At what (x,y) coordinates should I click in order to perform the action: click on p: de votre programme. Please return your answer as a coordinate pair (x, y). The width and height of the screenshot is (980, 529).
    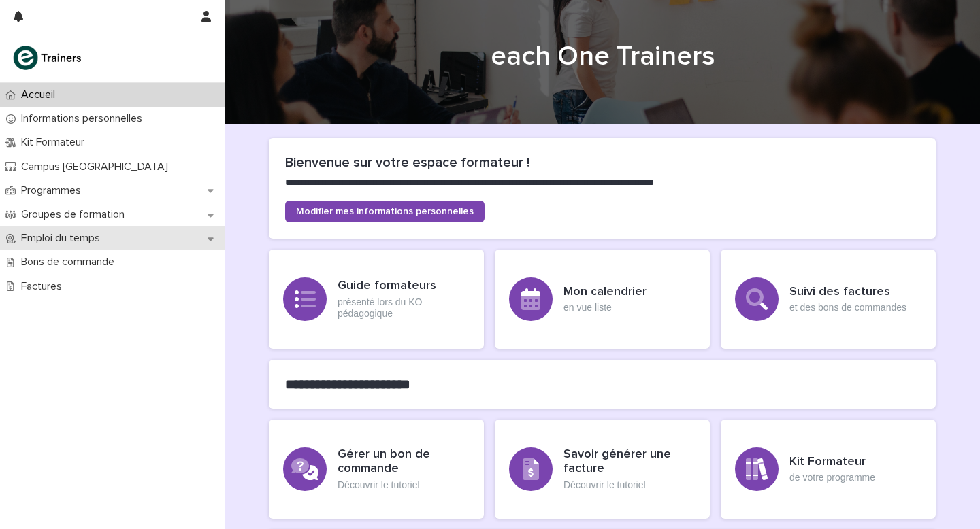
    Looking at the image, I should click on (833, 477).